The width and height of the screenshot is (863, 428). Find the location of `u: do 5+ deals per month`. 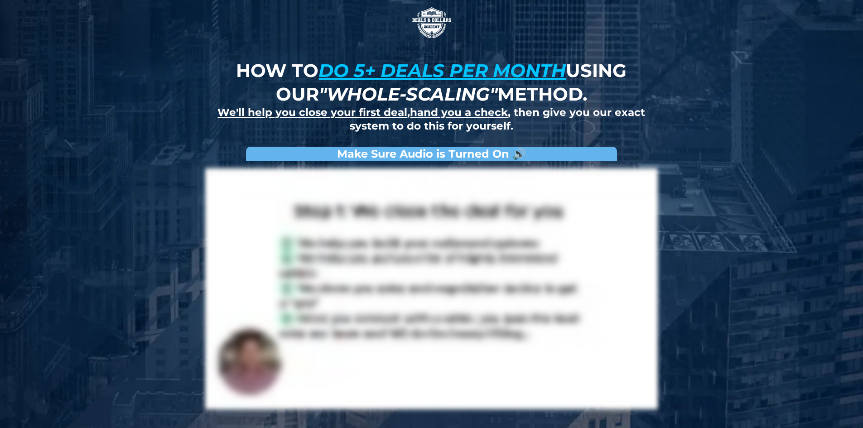

u: do 5+ deals per month is located at coordinates (442, 70).